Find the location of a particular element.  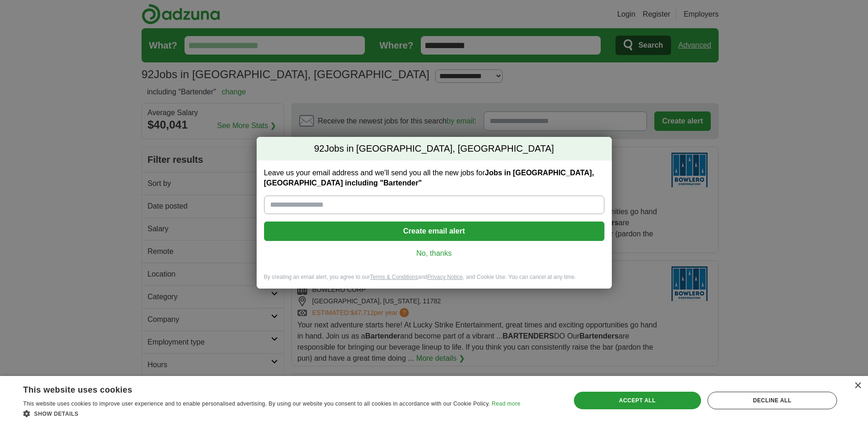

label: Leave us your email address and we'll send you all the new jobs for is located at coordinates (435, 178).